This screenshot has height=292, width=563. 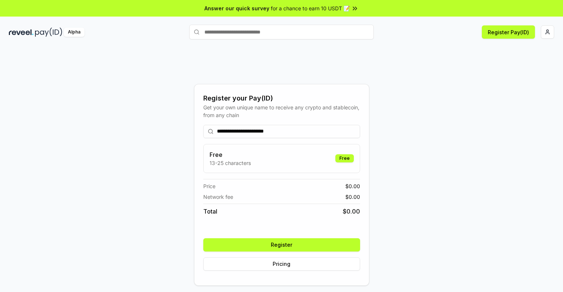 What do you see at coordinates (210, 212) in the screenshot?
I see `span: Total` at bounding box center [210, 212].